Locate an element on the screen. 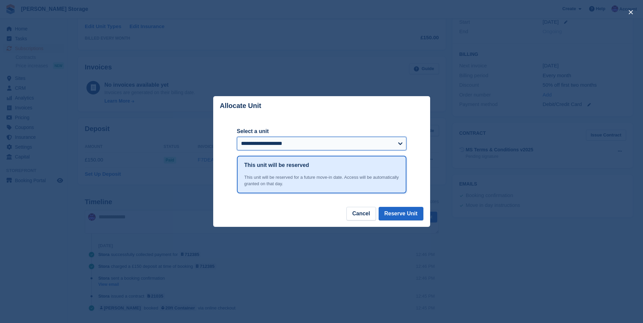 The height and width of the screenshot is (323, 643). p: Allocate Unit is located at coordinates (241, 106).